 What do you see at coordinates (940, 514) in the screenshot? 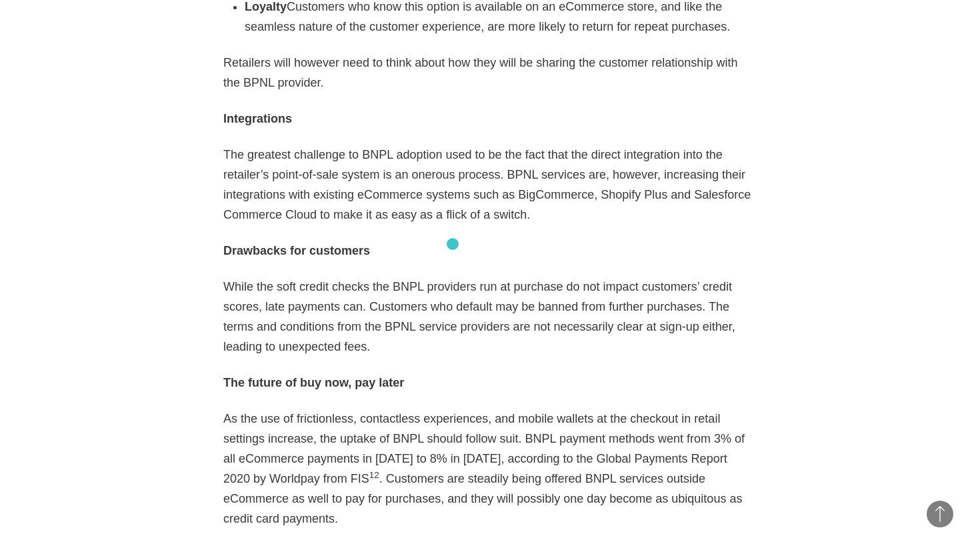
I see `span: Back to Top` at bounding box center [940, 514].